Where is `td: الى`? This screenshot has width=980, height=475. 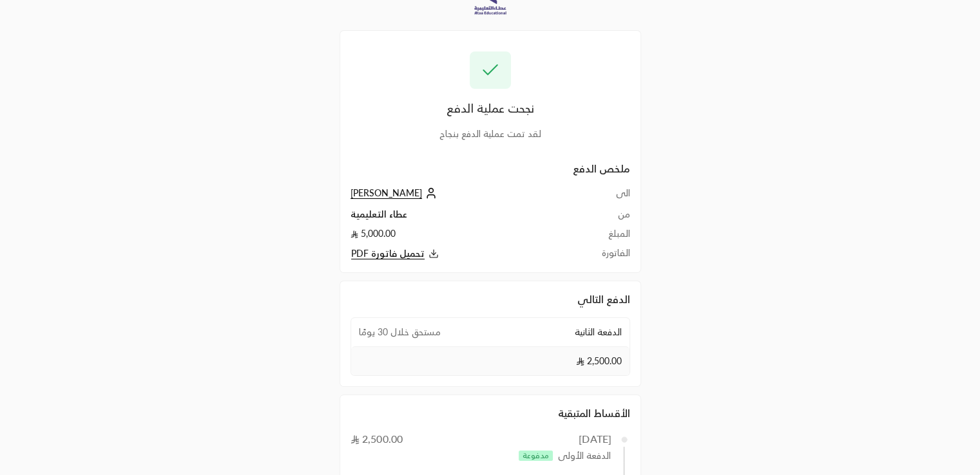 td: الى is located at coordinates (597, 197).